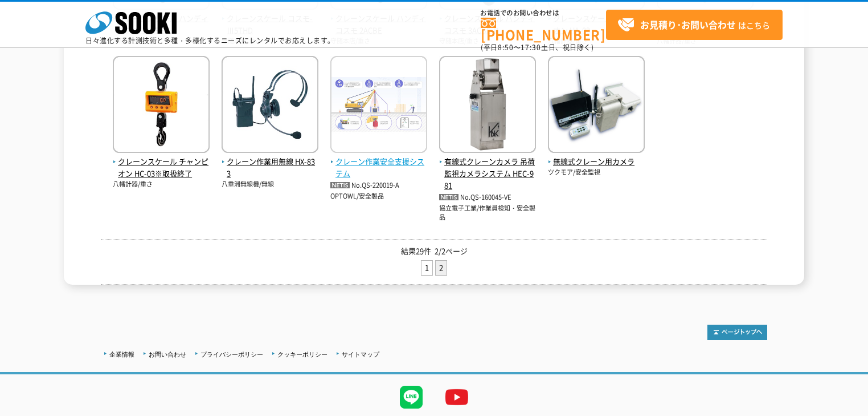  What do you see at coordinates (270, 162) in the screenshot?
I see `a: クレーン作業用無線 HX-833` at bounding box center [270, 162].